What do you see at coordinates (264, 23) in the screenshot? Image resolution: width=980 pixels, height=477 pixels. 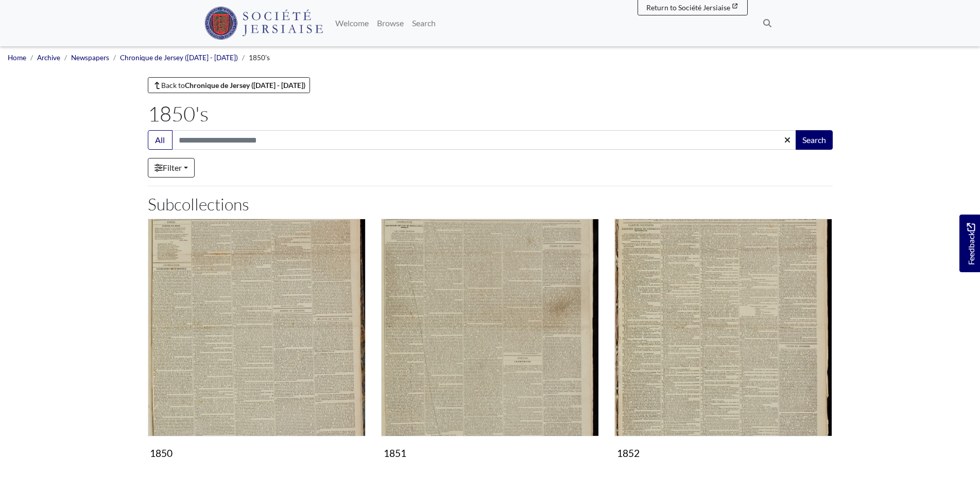 I see `a: Société Jersiaise logo` at bounding box center [264, 23].